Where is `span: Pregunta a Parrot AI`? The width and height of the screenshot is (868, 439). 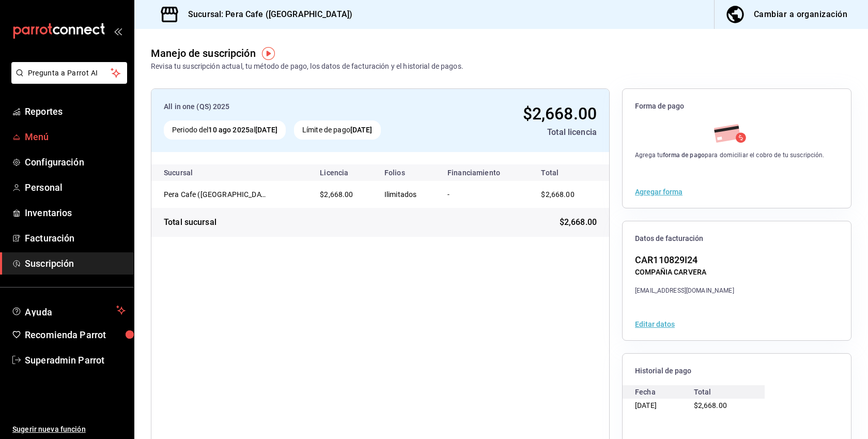 span: Pregunta a Parrot AI is located at coordinates (69, 73).